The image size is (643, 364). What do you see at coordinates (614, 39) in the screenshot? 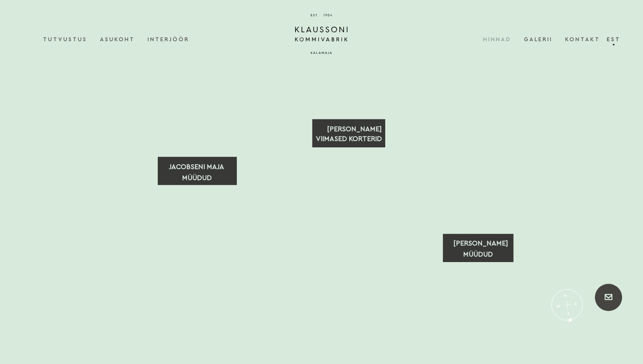
I see `a: Est` at bounding box center [614, 39].